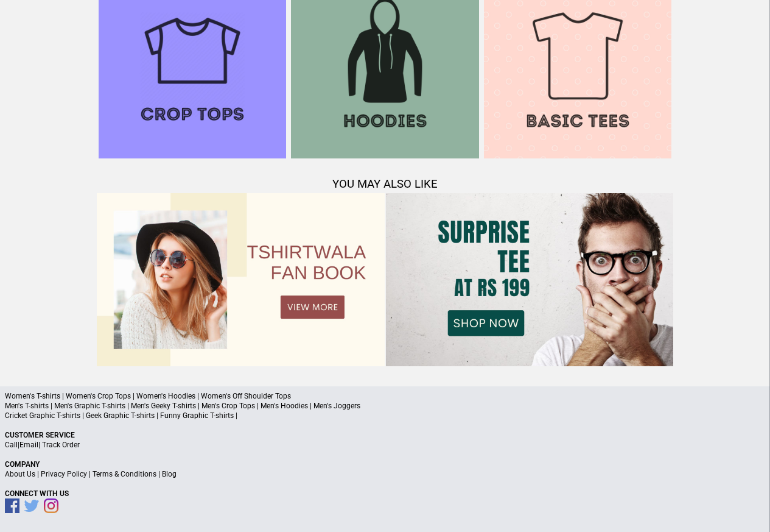 This screenshot has width=770, height=532. What do you see at coordinates (385, 396) in the screenshot?
I see `p: Women's T-shirts | Women's Crop Tops | Women's Hoodies | Women's Off Shoulder Tops` at bounding box center [385, 396].